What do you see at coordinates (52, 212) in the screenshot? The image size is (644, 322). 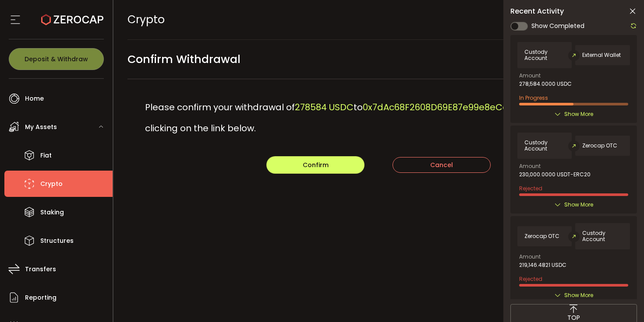 I see `span: Staking` at bounding box center [52, 212].